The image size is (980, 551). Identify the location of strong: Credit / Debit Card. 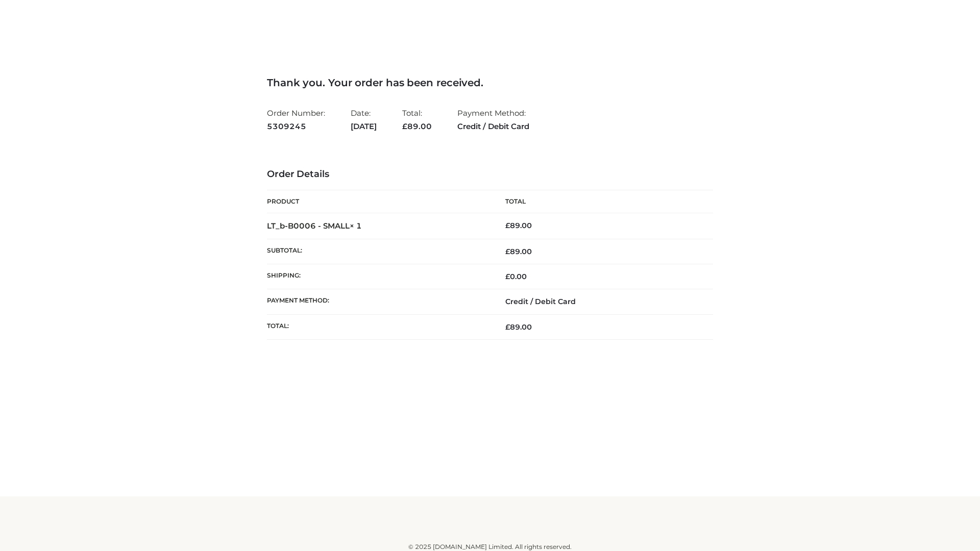
(493, 127).